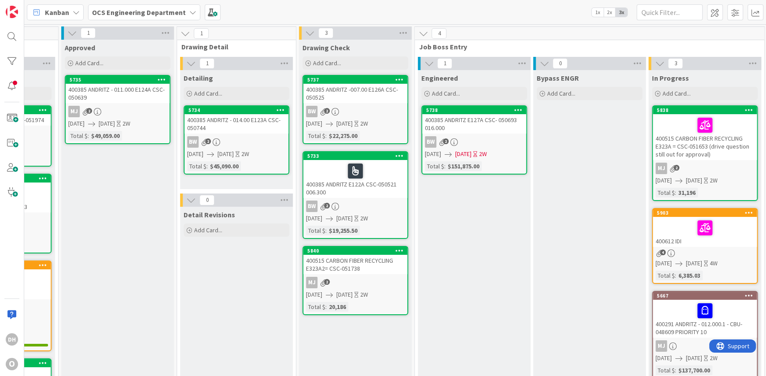 The height and width of the screenshot is (376, 766). I want to click on div: 5733, so click(357, 156).